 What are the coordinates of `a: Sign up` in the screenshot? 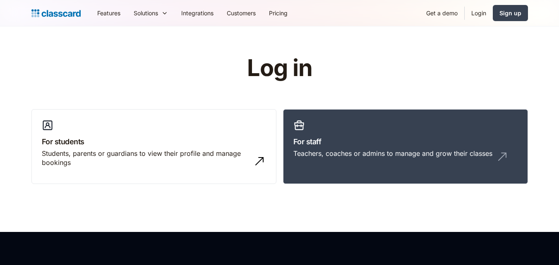 It's located at (510, 13).